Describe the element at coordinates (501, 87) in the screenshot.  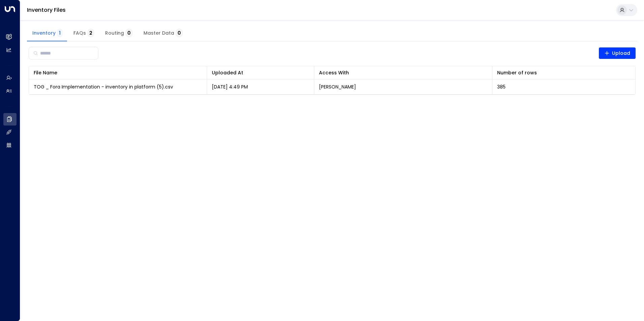
I see `span: 385` at that location.